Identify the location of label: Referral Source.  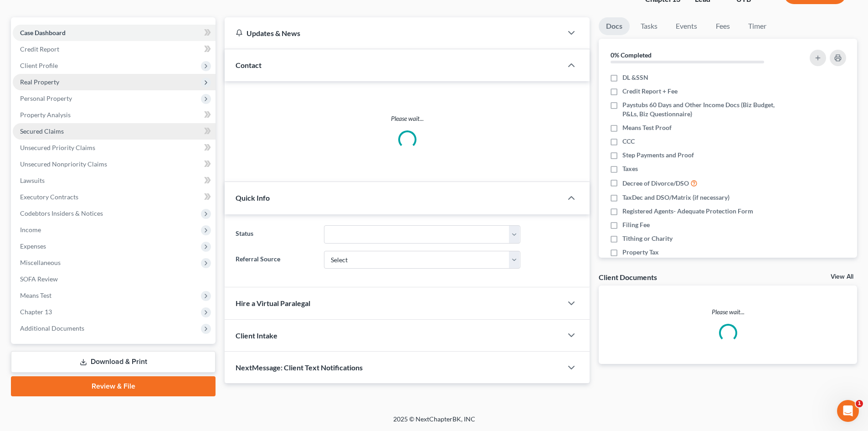
(274, 260).